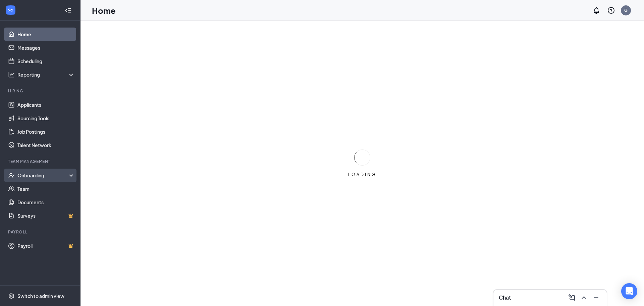 This screenshot has height=306, width=644. Describe the element at coordinates (46, 34) in the screenshot. I see `a: Home` at that location.